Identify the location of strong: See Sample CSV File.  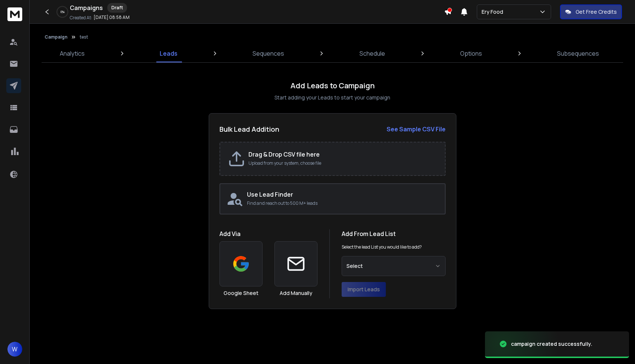
(416, 129).